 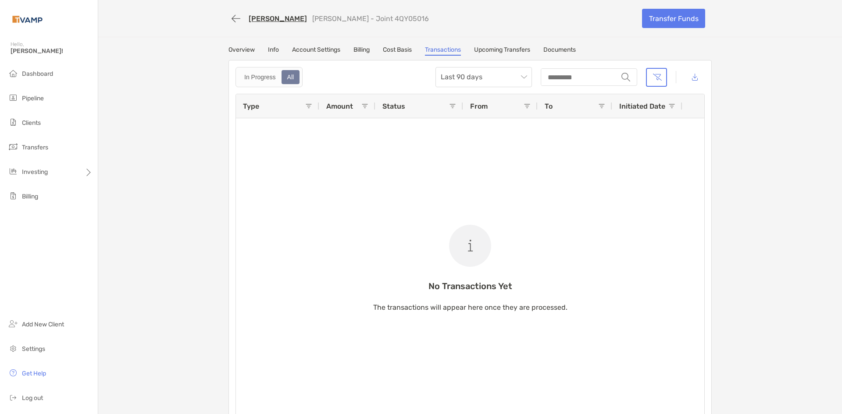 I want to click on a: Transactions, so click(x=443, y=51).